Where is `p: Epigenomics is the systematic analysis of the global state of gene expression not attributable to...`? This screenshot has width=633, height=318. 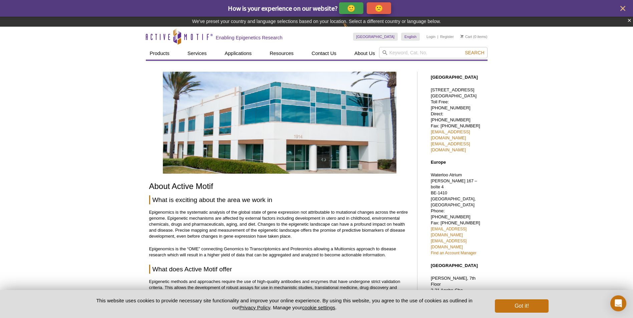
p: Epigenomics is the systematic analysis of the global state of gene expression not attributable to... is located at coordinates (279, 224).